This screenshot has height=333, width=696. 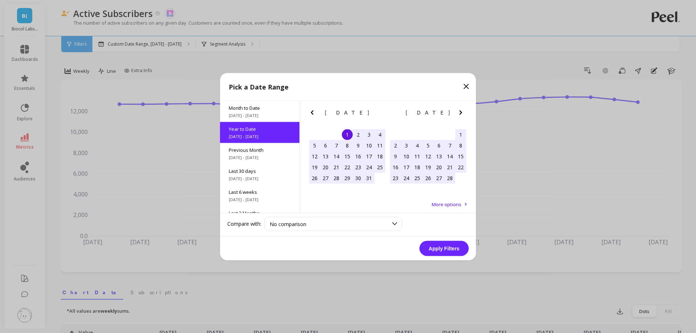 I want to click on div: Choose Tuesday, February 25th, 2025, so click(x=417, y=178).